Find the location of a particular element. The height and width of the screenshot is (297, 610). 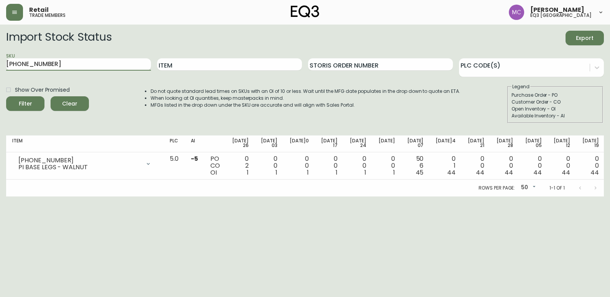

div: 50 6 is located at coordinates (415, 166).